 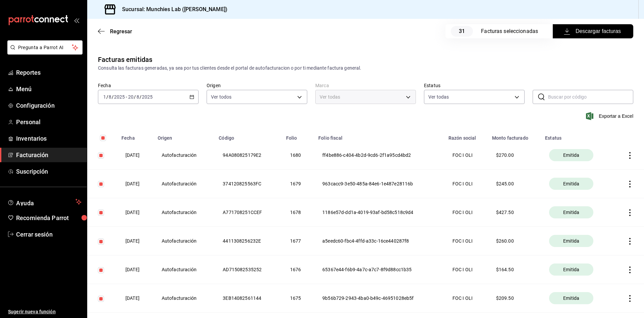 I want to click on th: ff4be886-c404-4b2d-9cd6-2f1a95cd4bd2, so click(x=380, y=155).